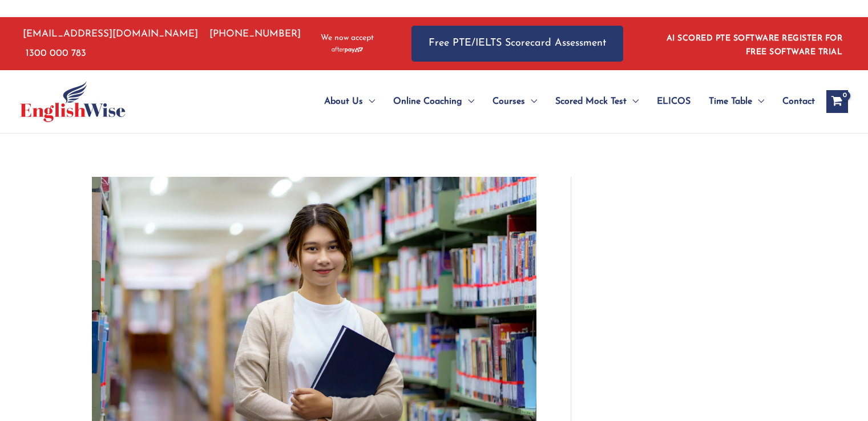 This screenshot has width=868, height=421. I want to click on a: Online CoachingMenu Toggle, so click(434, 102).